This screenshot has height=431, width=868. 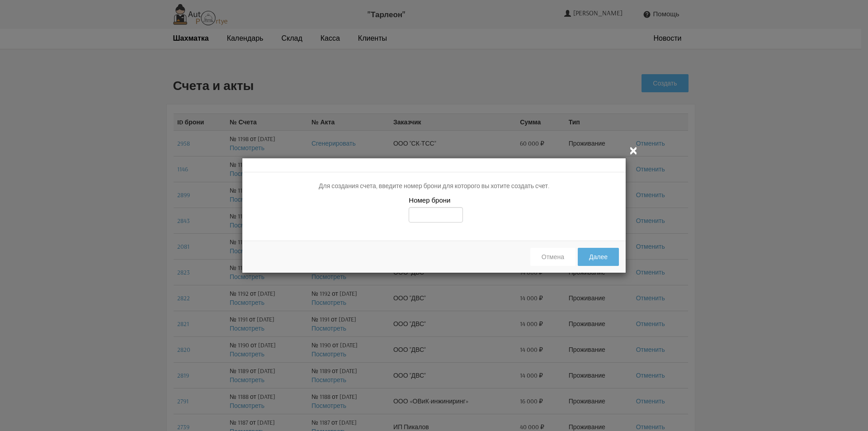 What do you see at coordinates (553, 257) in the screenshot?
I see `button: Отмена` at bounding box center [553, 257].